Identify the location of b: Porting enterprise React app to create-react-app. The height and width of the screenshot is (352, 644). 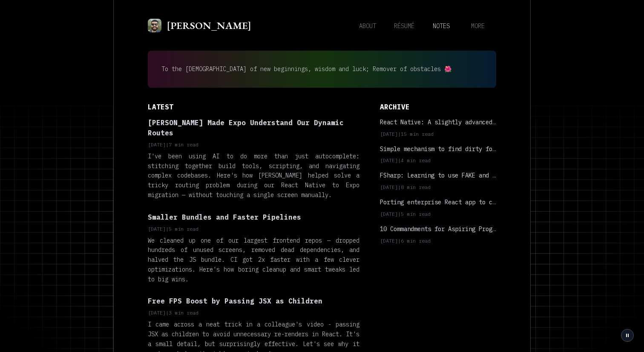
(462, 202).